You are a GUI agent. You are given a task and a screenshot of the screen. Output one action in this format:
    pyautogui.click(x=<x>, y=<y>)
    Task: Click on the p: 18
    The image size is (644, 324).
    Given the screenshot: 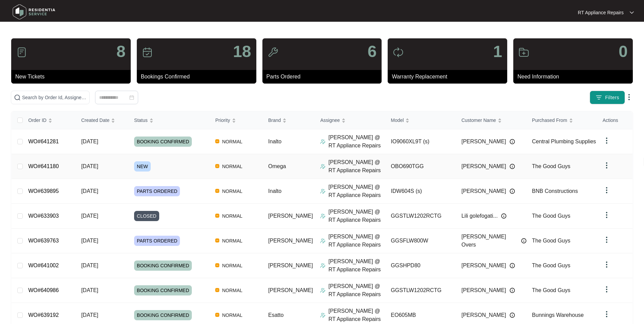 What is the action you would take?
    pyautogui.click(x=241, y=52)
    